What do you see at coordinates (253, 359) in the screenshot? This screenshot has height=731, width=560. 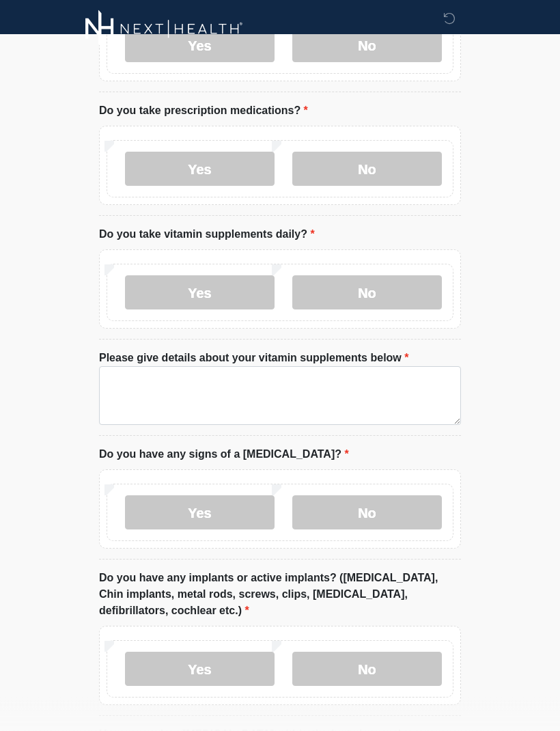 I see `label: Please give details about your vitamin supplements below` at bounding box center [253, 359].